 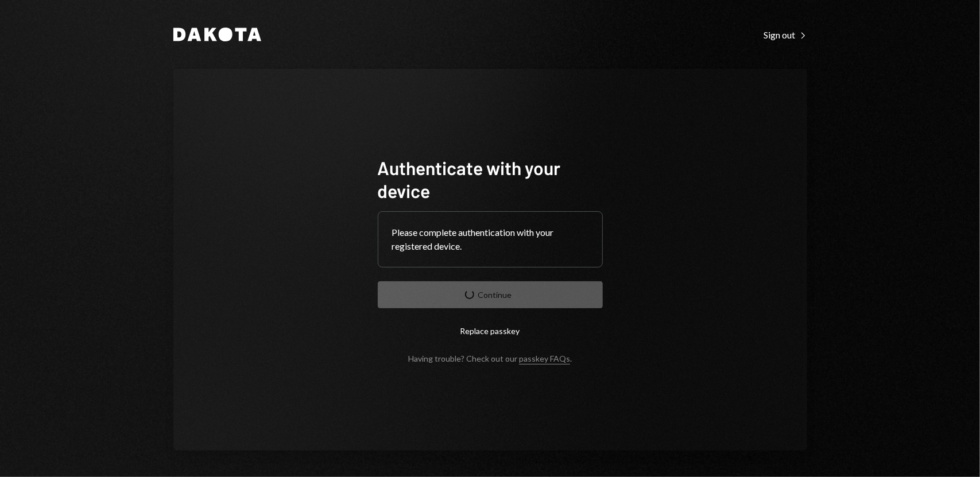 What do you see at coordinates (490, 331) in the screenshot?
I see `button: Replace passkey` at bounding box center [490, 331].